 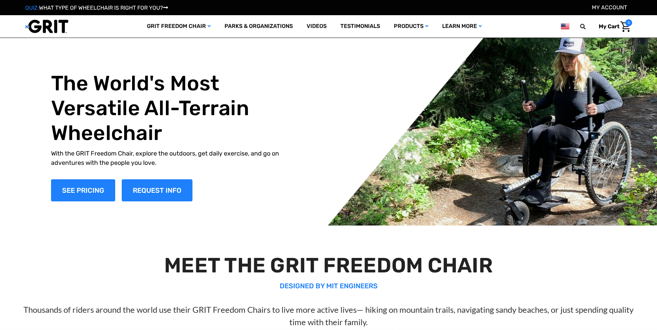 What do you see at coordinates (317, 26) in the screenshot?
I see `a: Videos` at bounding box center [317, 26].